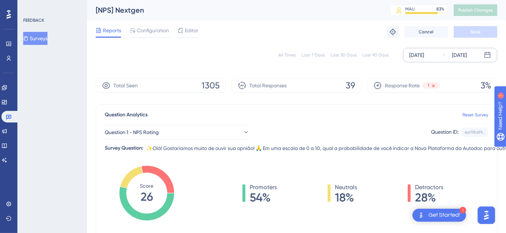  I want to click on span: Total Seen, so click(125, 86).